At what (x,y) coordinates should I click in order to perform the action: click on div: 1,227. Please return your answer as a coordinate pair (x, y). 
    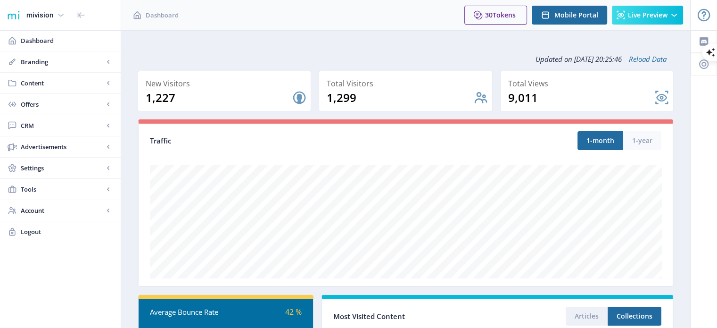
    Looking at the image, I should click on (219, 98).